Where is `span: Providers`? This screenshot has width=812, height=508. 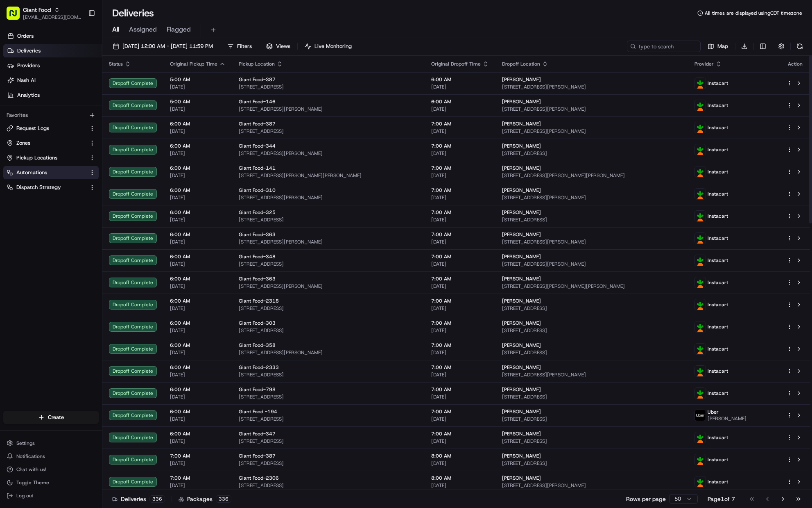 span: Providers is located at coordinates (28, 66).